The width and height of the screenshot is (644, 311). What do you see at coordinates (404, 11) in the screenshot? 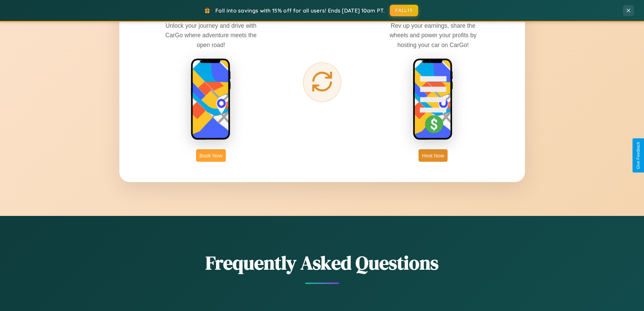
I see `button: FALL15` at bounding box center [404, 11].